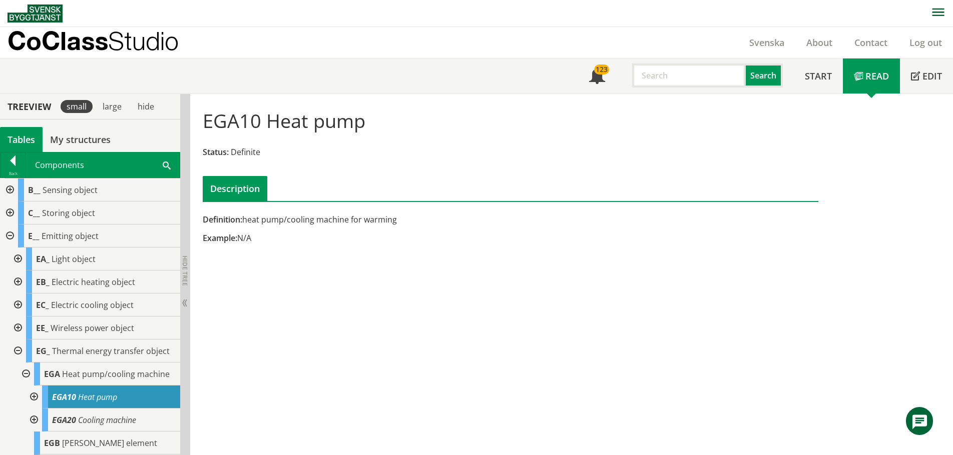 The width and height of the screenshot is (953, 455). Describe the element at coordinates (112, 107) in the screenshot. I see `div: large` at that location.